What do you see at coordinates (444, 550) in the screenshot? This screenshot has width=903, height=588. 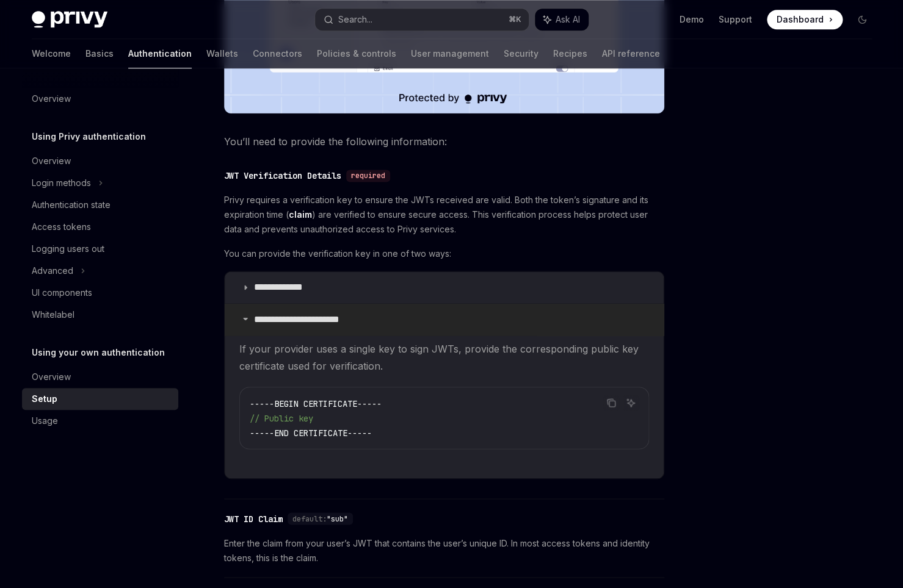 I see `span: Enter the claim from your user’s JWT that contains the user’s unique ID. In most access tokens an...` at bounding box center [444, 550].